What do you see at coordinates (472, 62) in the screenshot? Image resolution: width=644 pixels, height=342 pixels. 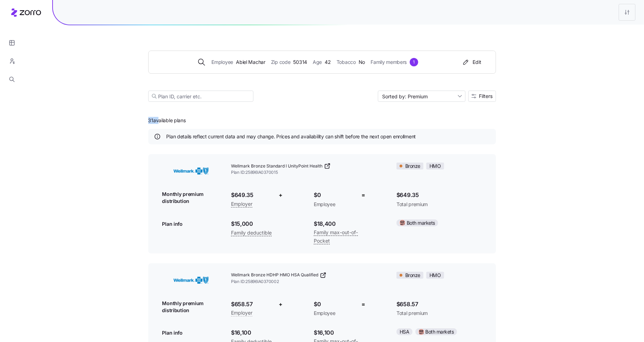 I see `button: Edit` at bounding box center [472, 62].